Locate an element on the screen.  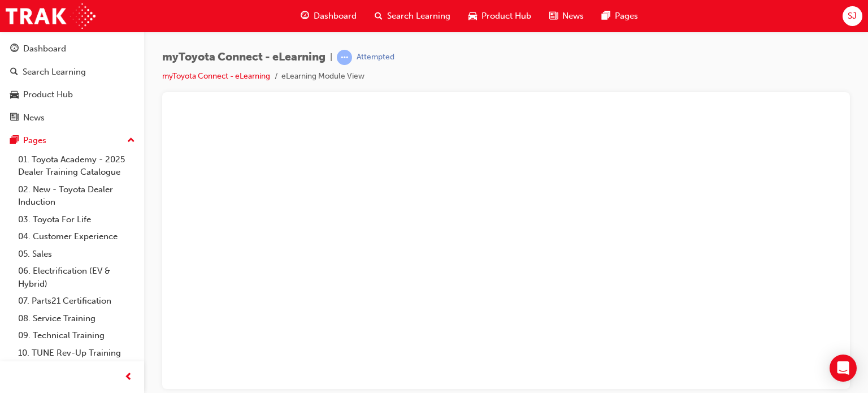
button: SJ is located at coordinates (852, 16).